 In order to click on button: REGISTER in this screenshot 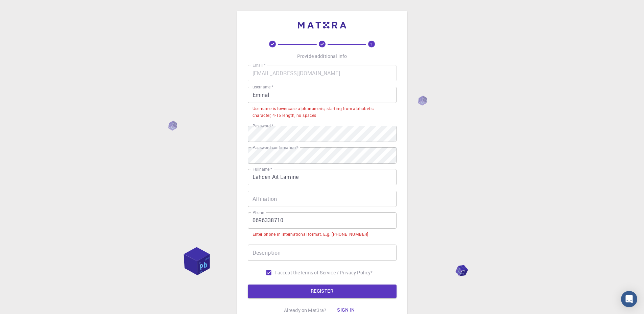, I will do `click(322, 291)`.